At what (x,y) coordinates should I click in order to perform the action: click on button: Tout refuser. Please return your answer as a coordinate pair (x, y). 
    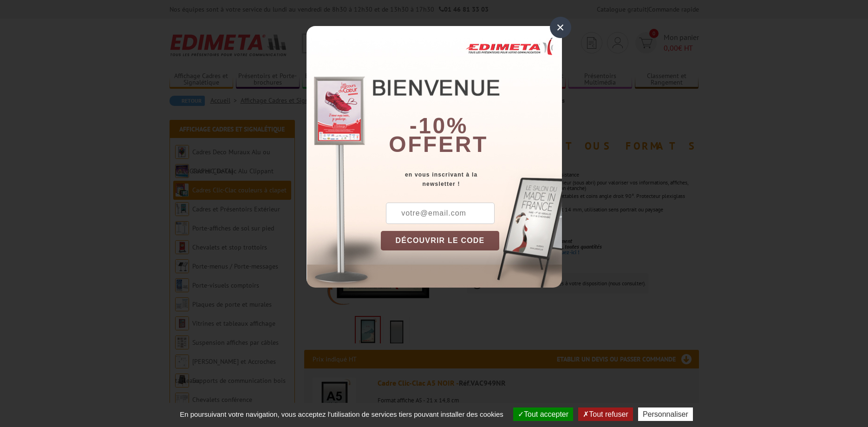
    Looking at the image, I should click on (605, 414).